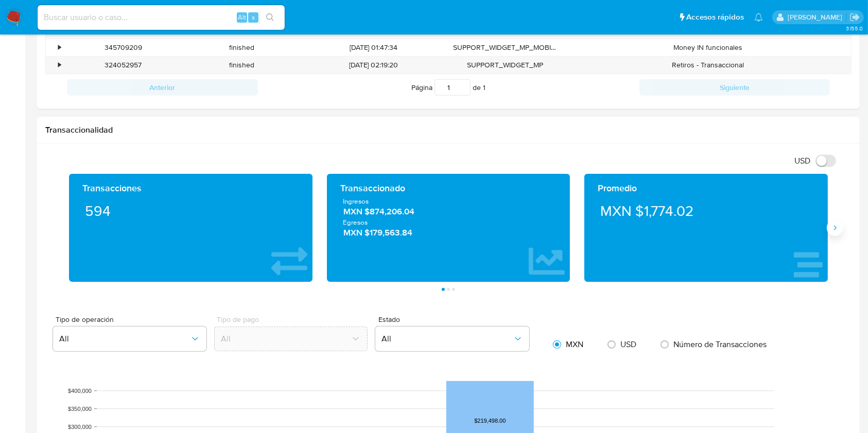 The image size is (868, 433). What do you see at coordinates (123, 47) in the screenshot?
I see `div: 345709209` at bounding box center [123, 47].